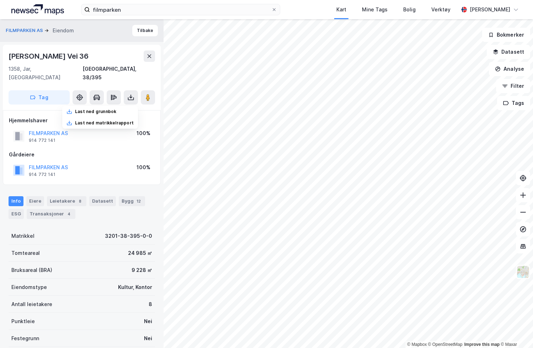  I want to click on div: Chat Widget, so click(515, 331).